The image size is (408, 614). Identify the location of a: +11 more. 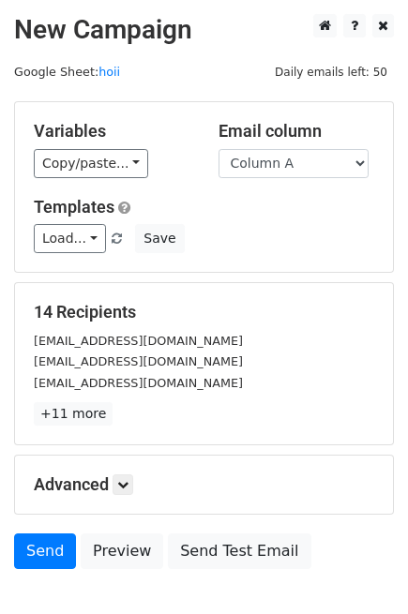
(73, 414).